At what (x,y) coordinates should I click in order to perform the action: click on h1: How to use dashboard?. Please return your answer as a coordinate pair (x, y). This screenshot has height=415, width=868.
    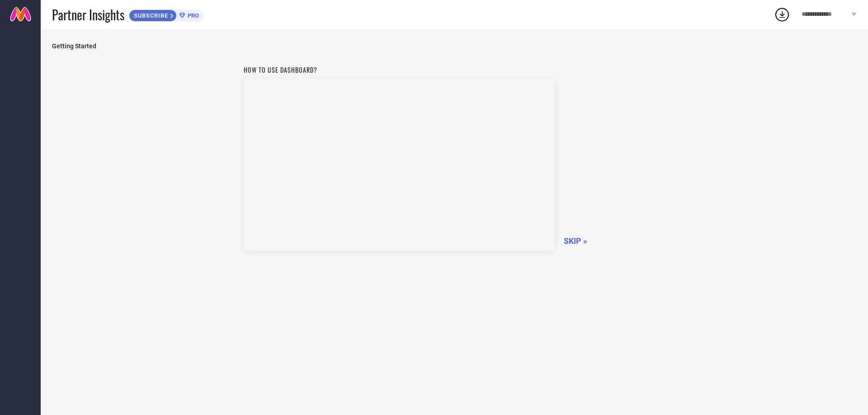
    Looking at the image, I should click on (399, 70).